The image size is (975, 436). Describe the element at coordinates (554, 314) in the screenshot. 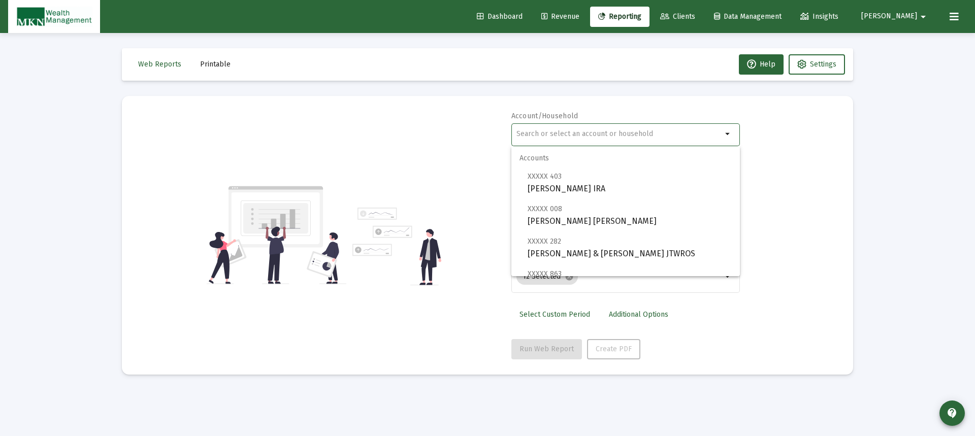

I see `span: Select Custom Period` at that location.